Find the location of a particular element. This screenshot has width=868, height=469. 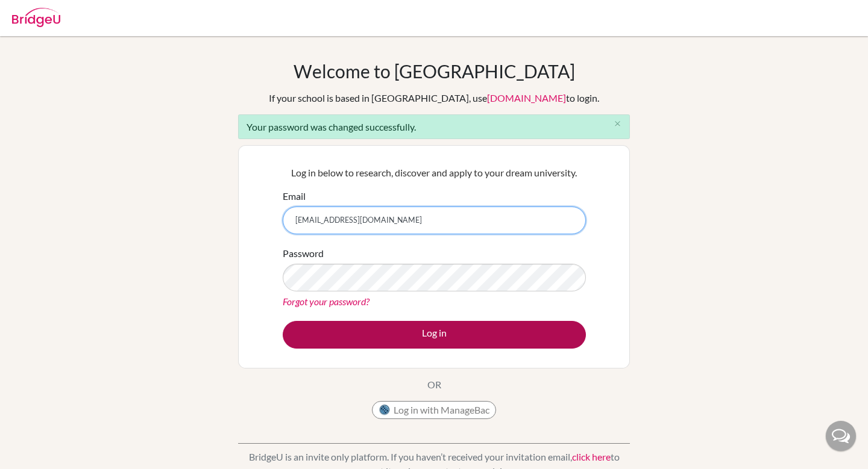

button: Log in is located at coordinates (434, 335).